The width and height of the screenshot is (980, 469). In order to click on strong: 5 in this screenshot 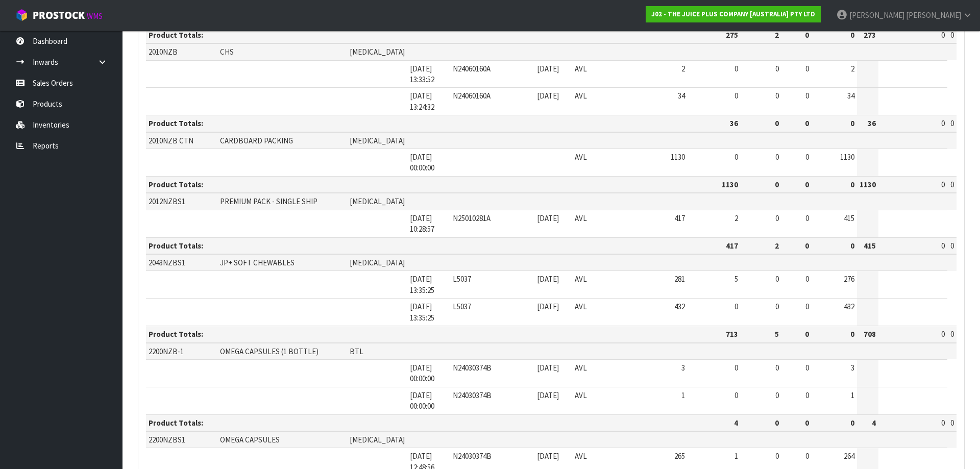, I will do `click(777, 334)`.